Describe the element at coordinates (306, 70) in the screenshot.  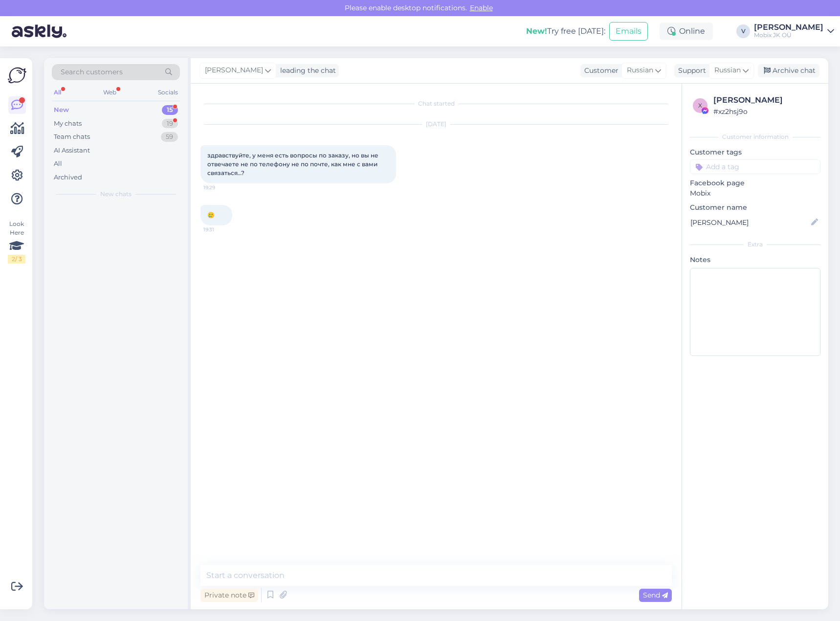
I see `div: leading the chat` at that location.